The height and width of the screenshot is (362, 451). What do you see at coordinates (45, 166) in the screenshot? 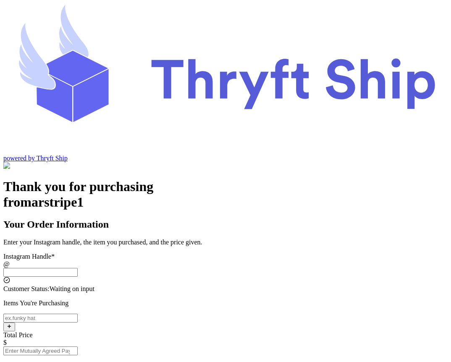
I see `img: Customer Form Background` at bounding box center [45, 166].